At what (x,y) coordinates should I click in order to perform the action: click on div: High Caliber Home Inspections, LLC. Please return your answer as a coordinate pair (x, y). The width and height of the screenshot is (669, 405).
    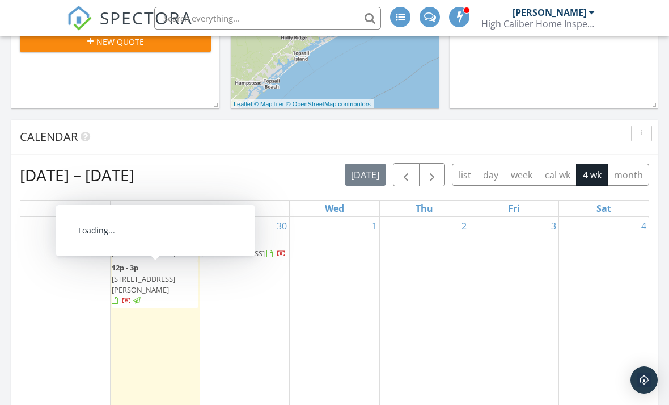
    Looking at the image, I should click on (538, 24).